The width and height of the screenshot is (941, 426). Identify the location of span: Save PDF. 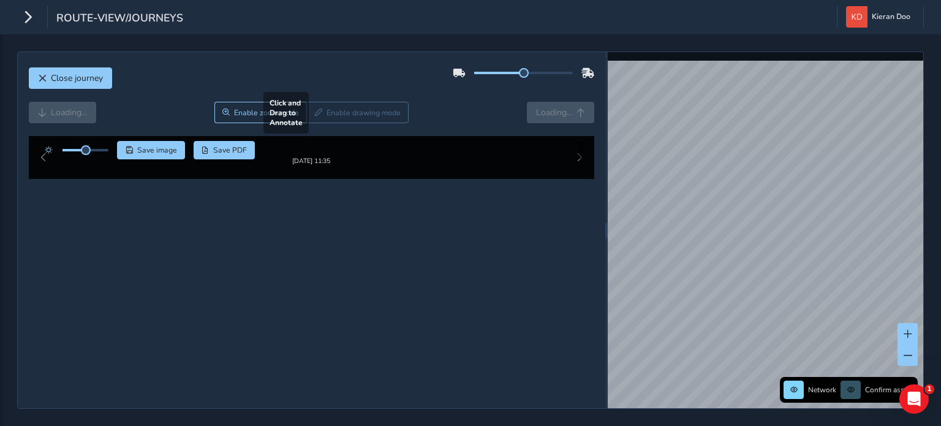
(230, 150).